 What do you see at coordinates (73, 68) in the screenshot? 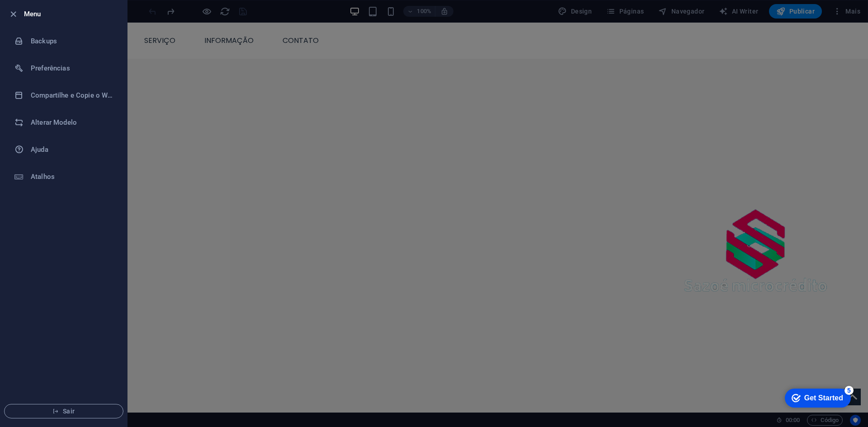
I see `h6: Preferências` at bounding box center [73, 68].